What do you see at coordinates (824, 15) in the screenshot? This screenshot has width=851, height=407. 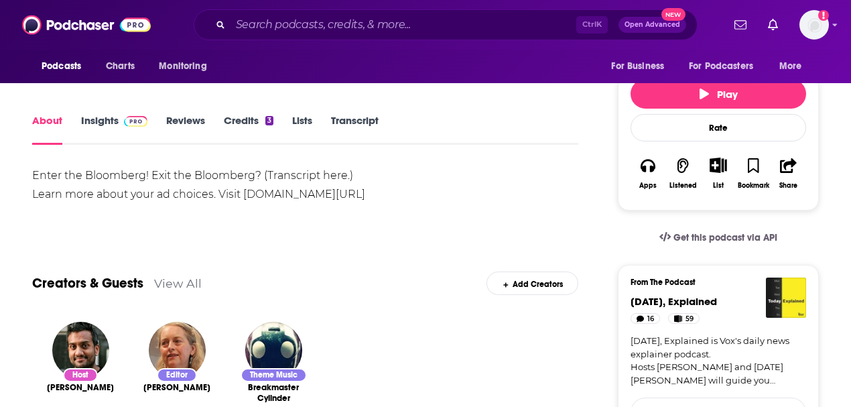 I see `svg: Add a profile image` at bounding box center [824, 15].